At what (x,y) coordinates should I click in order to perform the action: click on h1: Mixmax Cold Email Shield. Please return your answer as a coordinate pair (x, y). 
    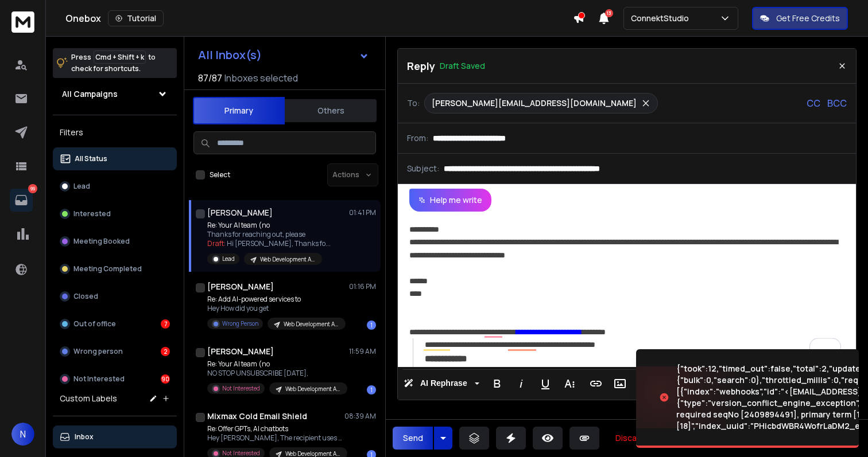
    Looking at the image, I should click on (257, 417).